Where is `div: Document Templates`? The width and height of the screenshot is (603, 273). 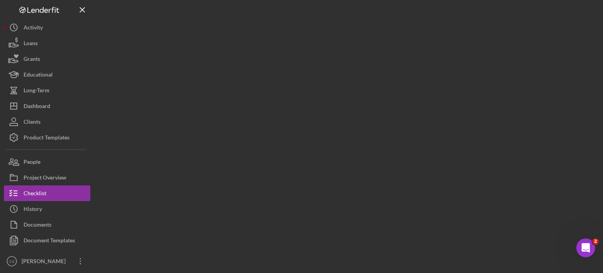 div: Document Templates is located at coordinates (49, 241).